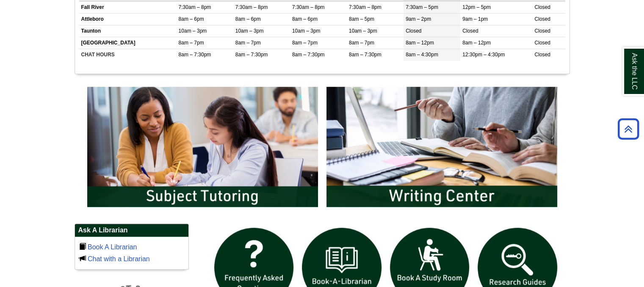 The width and height of the screenshot is (644, 287). I want to click on a: Book A Librarian, so click(112, 247).